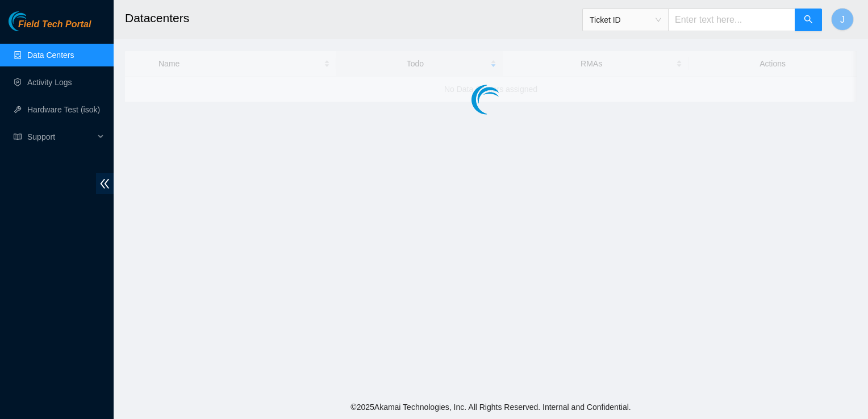  Describe the element at coordinates (732, 20) in the screenshot. I see `input: Enter text here...` at that location.